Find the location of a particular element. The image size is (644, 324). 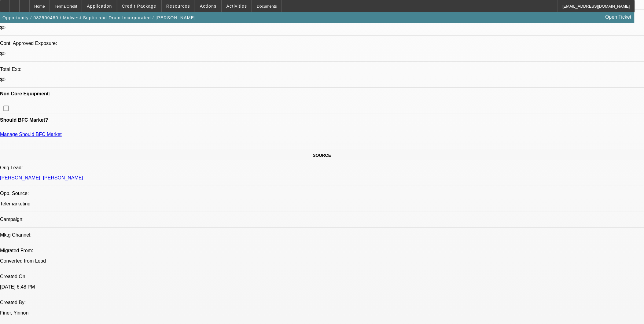

button: Credit Package is located at coordinates (139, 6).